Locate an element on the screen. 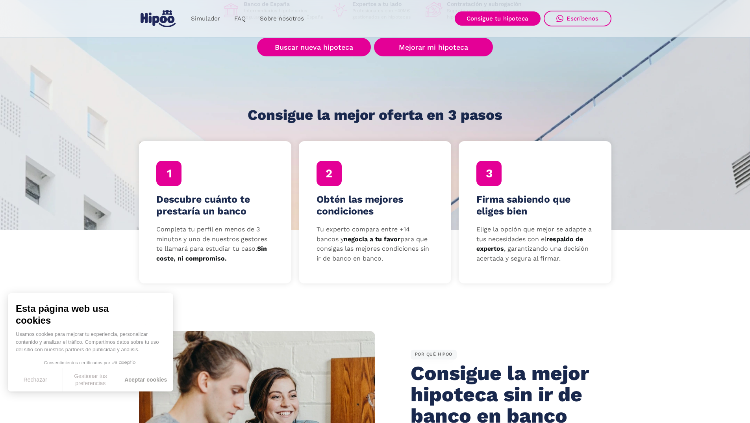 The image size is (750, 423). a: Simulador is located at coordinates (206, 19).